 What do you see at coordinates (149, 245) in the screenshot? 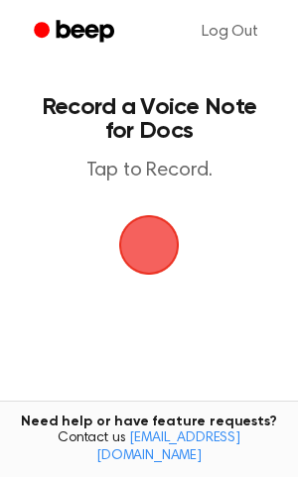
I see `img: Beep Logo` at bounding box center [149, 245].